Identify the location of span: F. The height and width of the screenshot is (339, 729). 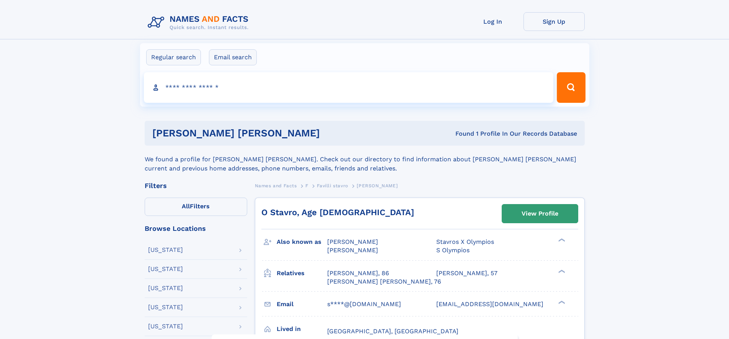
(307, 186).